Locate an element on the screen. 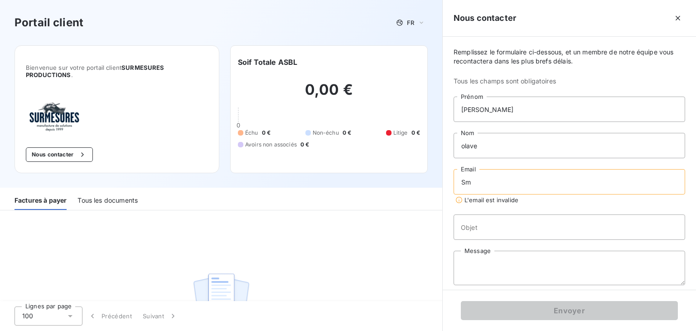 The image size is (696, 331). span: Non-échu is located at coordinates (326, 133).